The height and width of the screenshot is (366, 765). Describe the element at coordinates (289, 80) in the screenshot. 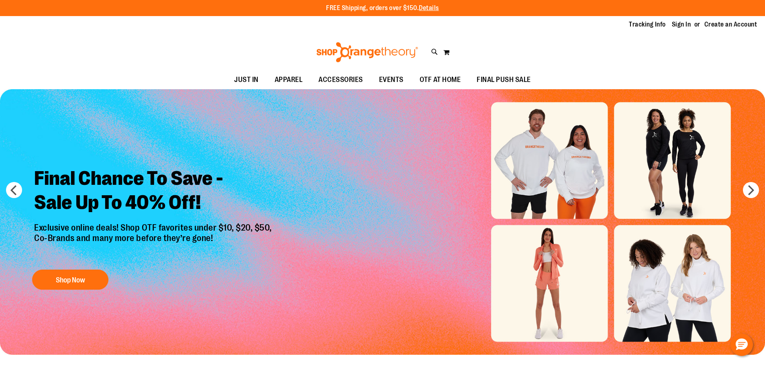

I see `span: APPAREL` at that location.